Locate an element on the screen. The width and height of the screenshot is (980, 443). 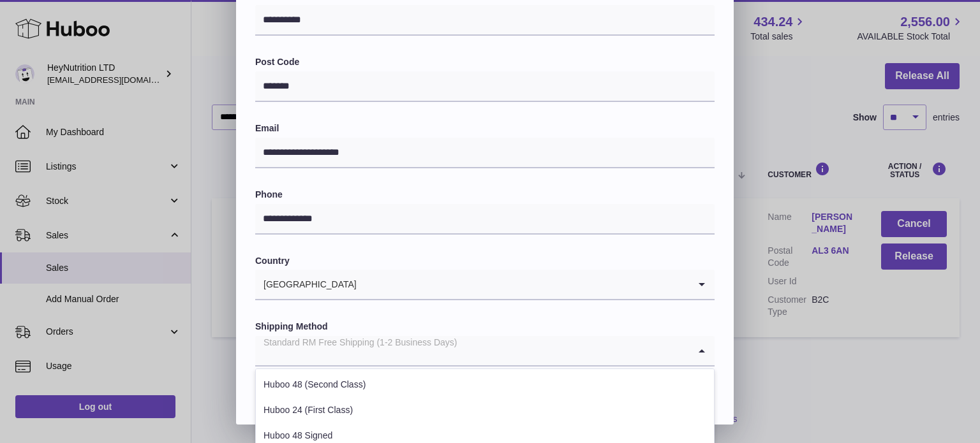
button: Submit is located at coordinates (672, 393).